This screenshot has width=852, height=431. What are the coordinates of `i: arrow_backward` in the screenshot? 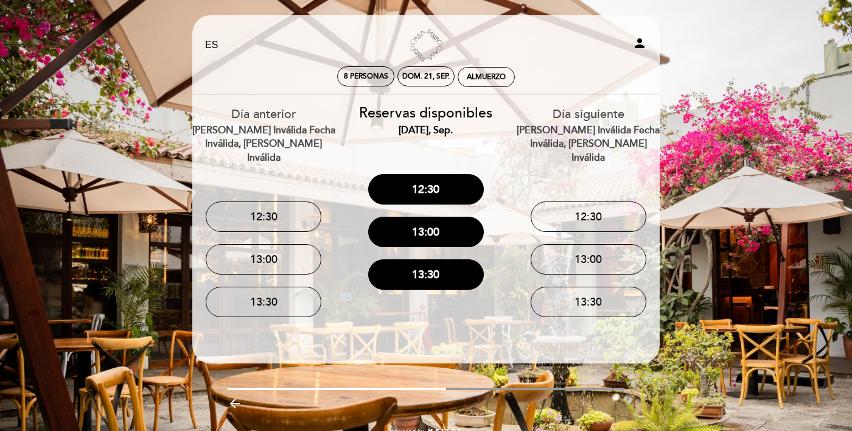 It's located at (235, 404).